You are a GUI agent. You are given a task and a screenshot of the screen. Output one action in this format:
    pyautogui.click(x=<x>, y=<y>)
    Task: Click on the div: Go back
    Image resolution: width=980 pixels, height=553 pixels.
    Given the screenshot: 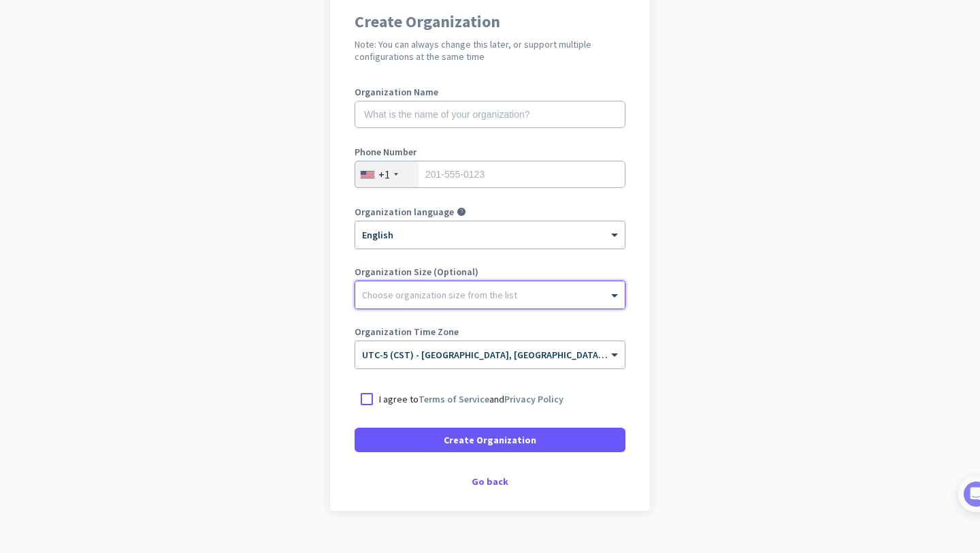 What is the action you would take?
    pyautogui.click(x=490, y=482)
    